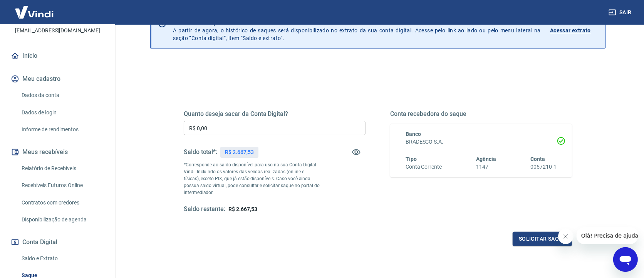 This screenshot has height=278, width=644. I want to click on span: Olá! Precisa de ajuda?, so click(35, 9).